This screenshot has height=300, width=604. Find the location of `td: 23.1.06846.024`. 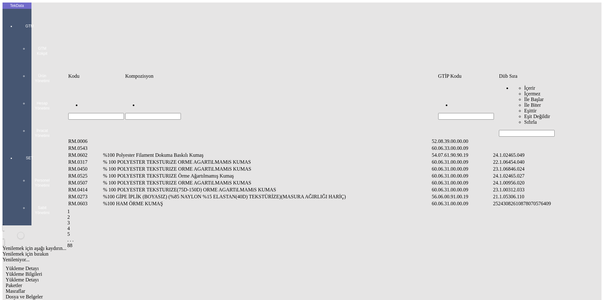

td: 23.1.06846.024 is located at coordinates (540, 169).